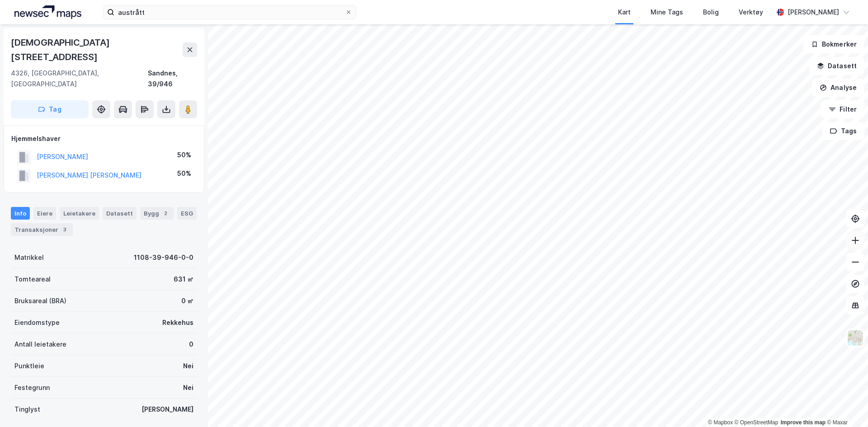  What do you see at coordinates (624, 12) in the screenshot?
I see `div: Kart` at bounding box center [624, 12].